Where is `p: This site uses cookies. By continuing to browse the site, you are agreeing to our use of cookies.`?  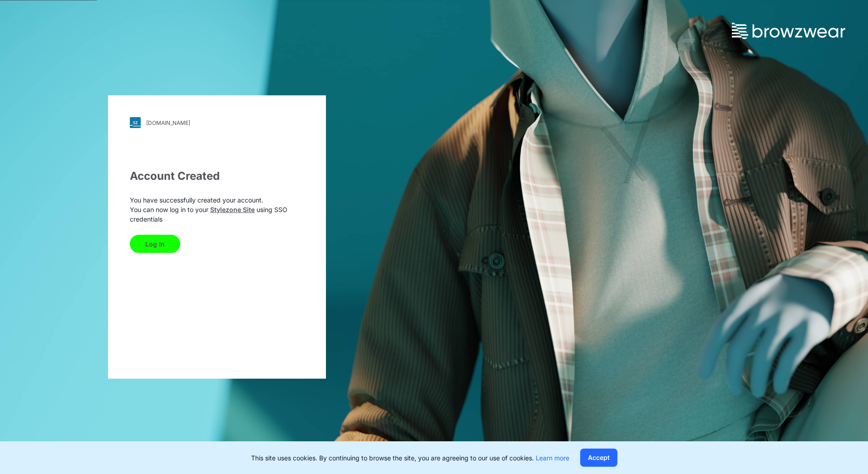 p: This site uses cookies. By continuing to browse the site, you are agreeing to our use of cookies. is located at coordinates (410, 457).